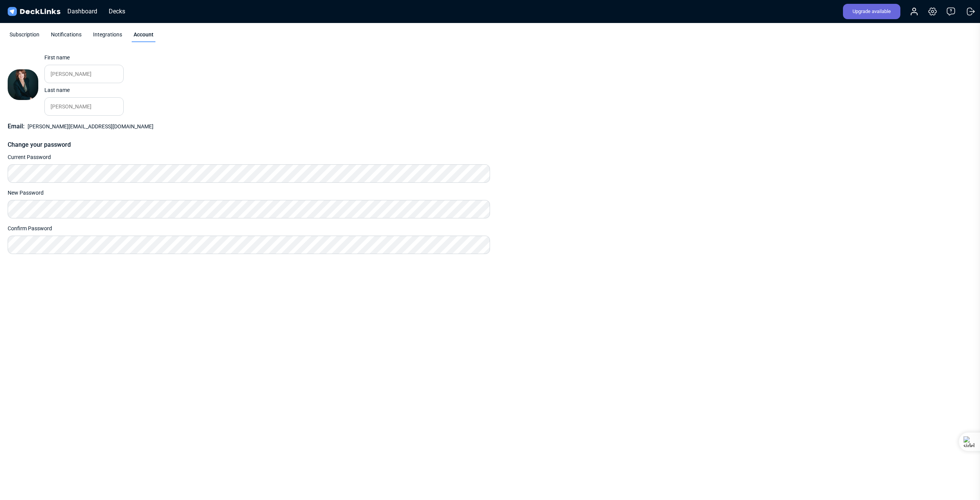  Describe the element at coordinates (249, 145) in the screenshot. I see `div: Change your password` at that location.